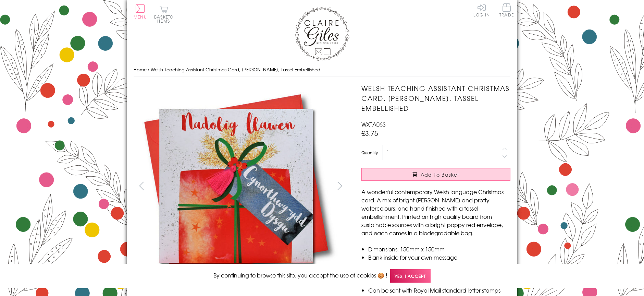  I want to click on span: Trade, so click(507, 10).